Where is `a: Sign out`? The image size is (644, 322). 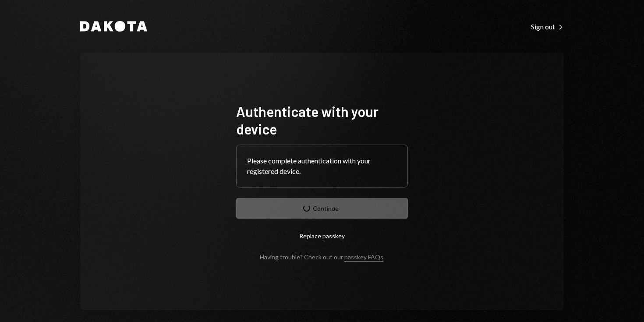
a: Sign out is located at coordinates (547, 26).